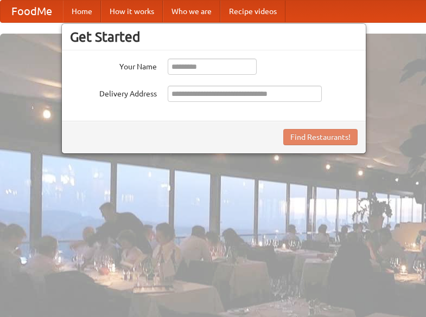 Image resolution: width=426 pixels, height=317 pixels. Describe the element at coordinates (31, 11) in the screenshot. I see `a: FoodMe` at that location.